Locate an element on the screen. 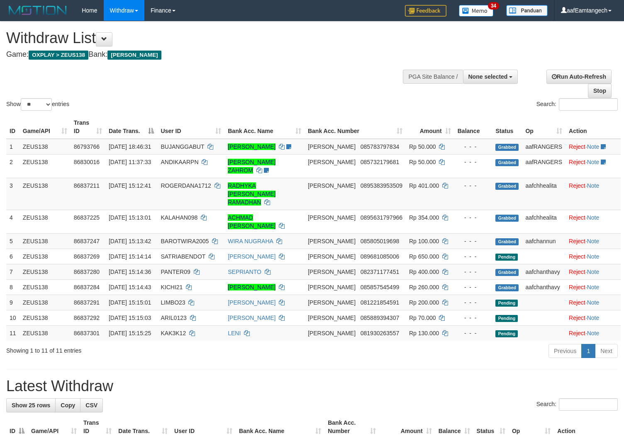 Image resolution: width=624 pixels, height=438 pixels. span: Rp 400.000 is located at coordinates (424, 272).